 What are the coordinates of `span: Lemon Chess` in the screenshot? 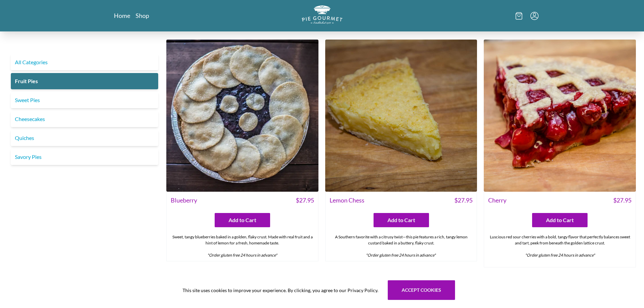 It's located at (347, 200).